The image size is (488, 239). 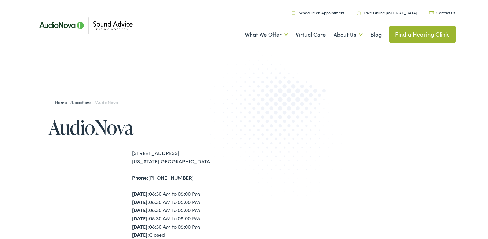 What do you see at coordinates (442, 13) in the screenshot?
I see `a: Contact Us` at bounding box center [442, 13].